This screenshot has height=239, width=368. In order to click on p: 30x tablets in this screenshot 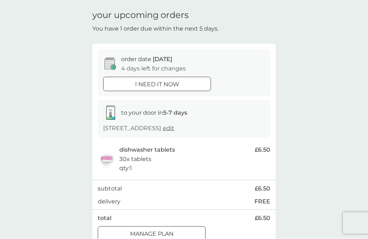, I will do `click(135, 159)`.